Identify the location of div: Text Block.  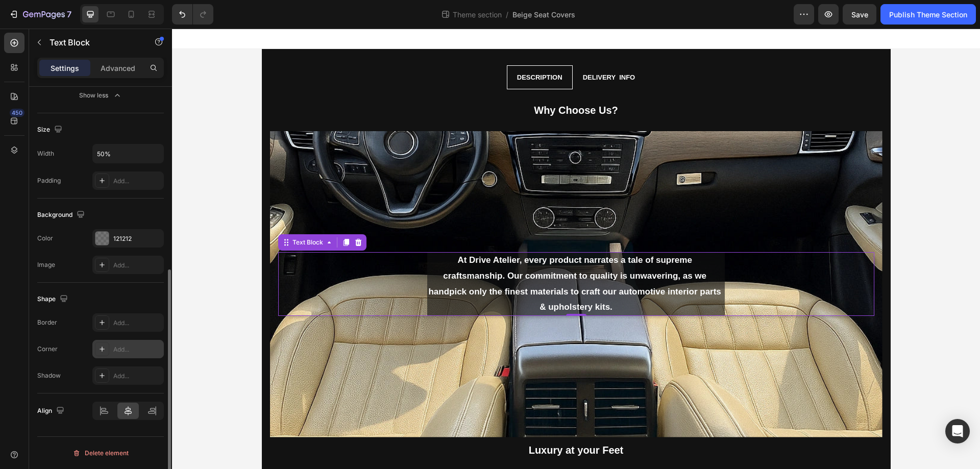
(135, 214).